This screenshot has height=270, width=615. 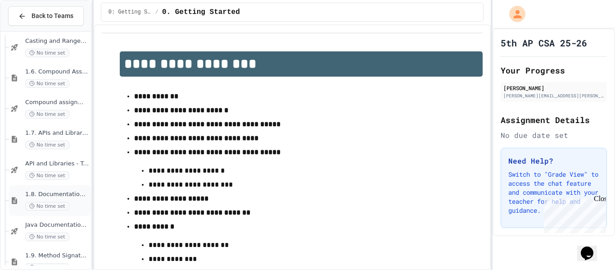 What do you see at coordinates (57, 194) in the screenshot?
I see `span: 1.8. Documentation with Comments and Preconditions` at bounding box center [57, 194].